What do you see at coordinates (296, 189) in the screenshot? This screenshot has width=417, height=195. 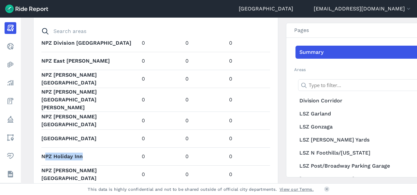 I see `a: View our Terms.` at bounding box center [296, 189].